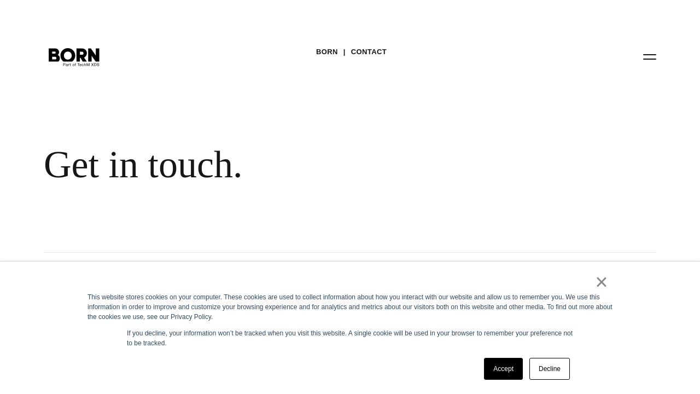 This screenshot has width=700, height=394. I want to click on div: This website stores cookies on your computer. These cookies are used to collect information about..., so click(350, 307).